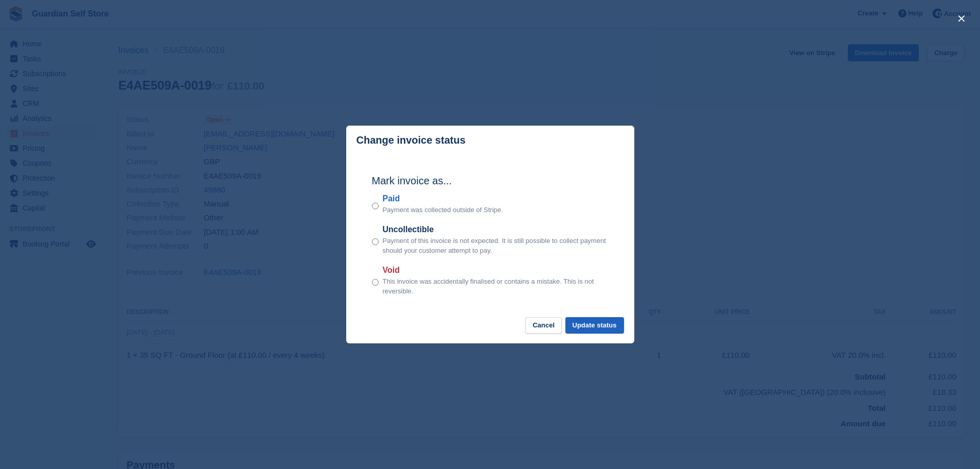  I want to click on label: Paid, so click(443, 199).